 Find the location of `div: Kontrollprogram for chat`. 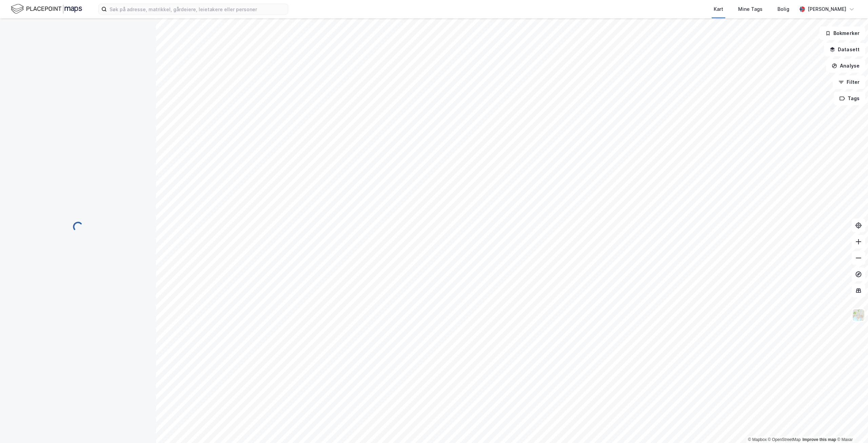

div: Kontrollprogram for chat is located at coordinates (851, 427).